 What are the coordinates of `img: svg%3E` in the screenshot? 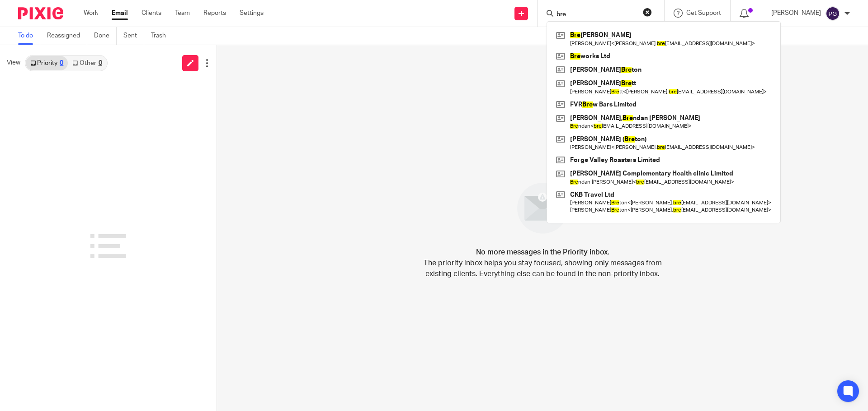 It's located at (833, 14).